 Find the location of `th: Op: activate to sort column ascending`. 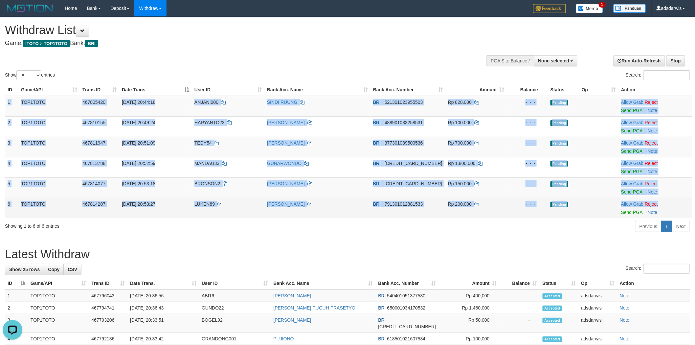

th: Op: activate to sort column ascending is located at coordinates (598, 283).